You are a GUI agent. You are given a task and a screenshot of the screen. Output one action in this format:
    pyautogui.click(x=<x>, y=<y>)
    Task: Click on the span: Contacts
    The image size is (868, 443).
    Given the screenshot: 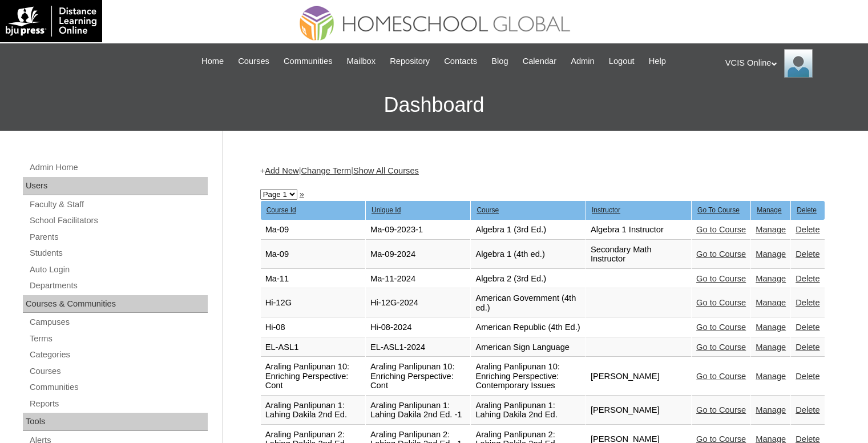 What is the action you would take?
    pyautogui.click(x=460, y=61)
    